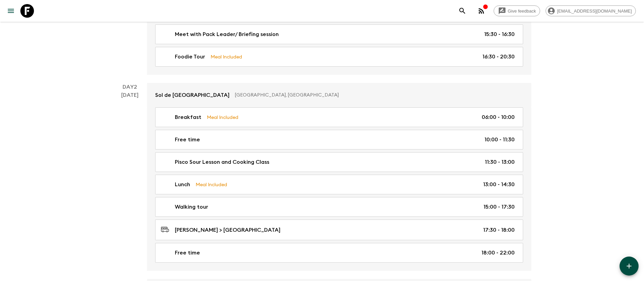  What do you see at coordinates (227, 34) in the screenshot?
I see `p: Meet with Pack Leader/ Briefing session` at bounding box center [227, 34].